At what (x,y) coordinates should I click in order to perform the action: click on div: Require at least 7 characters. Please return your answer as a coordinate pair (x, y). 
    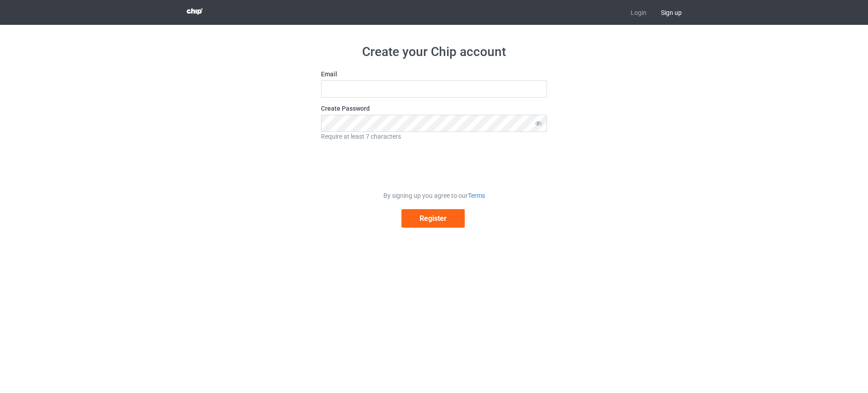
    Looking at the image, I should click on (434, 136).